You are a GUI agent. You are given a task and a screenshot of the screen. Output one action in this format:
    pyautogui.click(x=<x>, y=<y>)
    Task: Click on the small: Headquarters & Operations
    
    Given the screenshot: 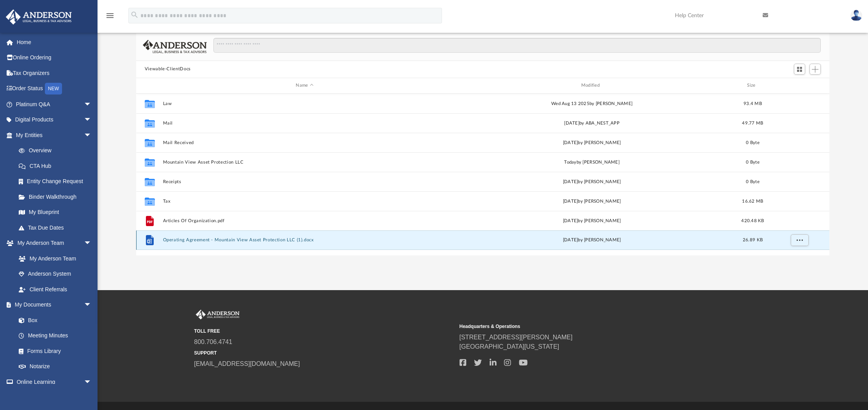 What is the action you would take?
    pyautogui.click(x=590, y=326)
    